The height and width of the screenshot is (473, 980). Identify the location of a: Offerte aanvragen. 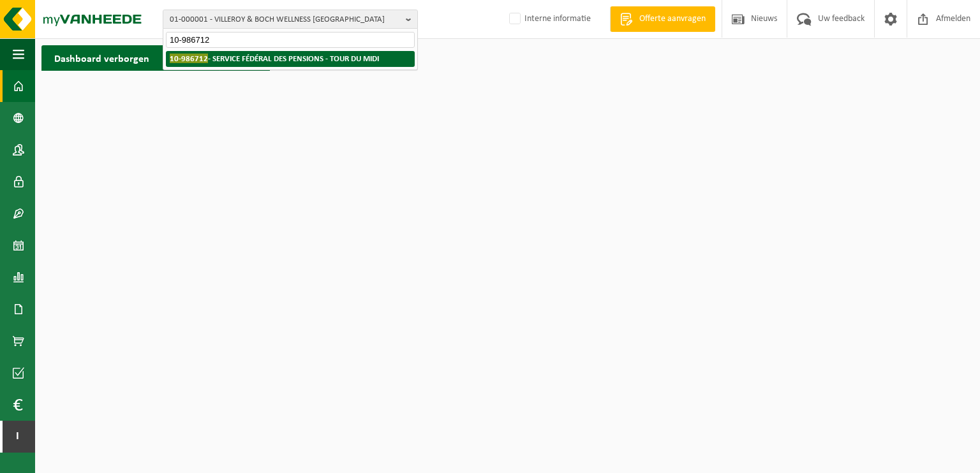
(663, 19).